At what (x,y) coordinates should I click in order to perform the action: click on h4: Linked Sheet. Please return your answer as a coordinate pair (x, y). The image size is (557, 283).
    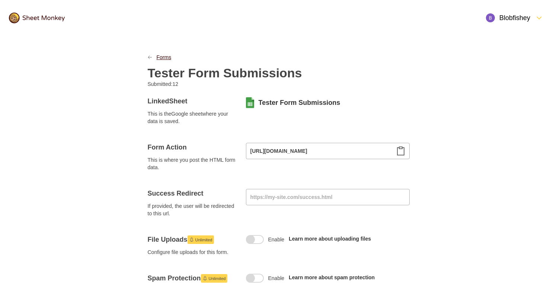
    Looking at the image, I should click on (192, 101).